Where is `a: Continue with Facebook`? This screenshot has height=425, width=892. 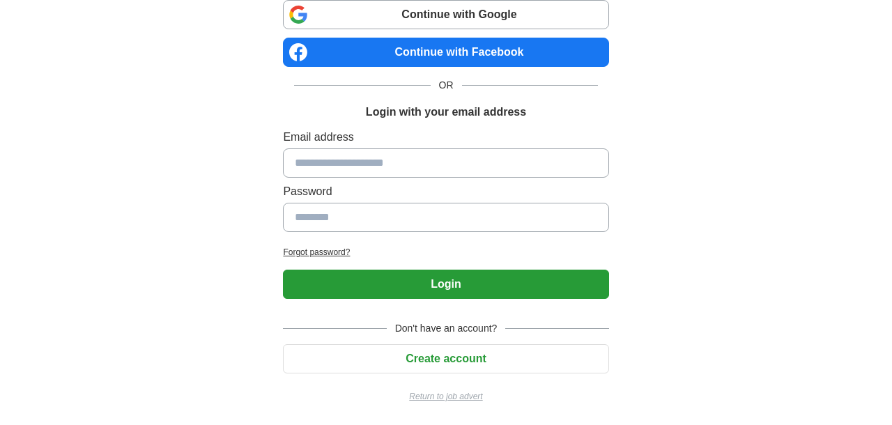 a: Continue with Facebook is located at coordinates (446, 52).